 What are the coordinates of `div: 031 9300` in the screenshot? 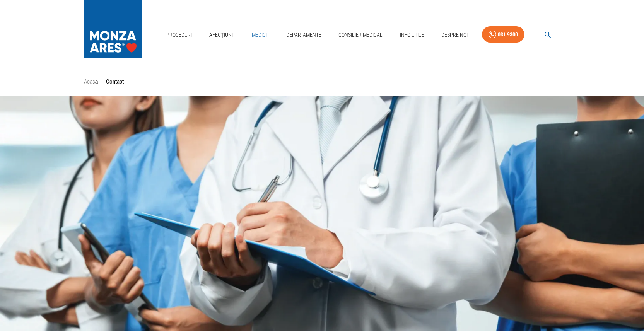 It's located at (508, 35).